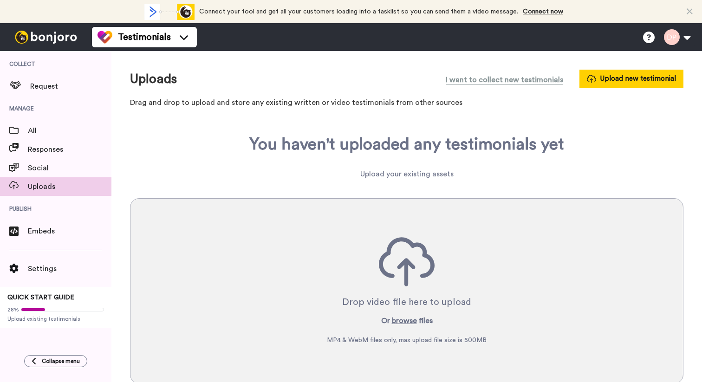 Image resolution: width=702 pixels, height=382 pixels. What do you see at coordinates (56, 319) in the screenshot?
I see `span: Upload existing testimonials` at bounding box center [56, 319].